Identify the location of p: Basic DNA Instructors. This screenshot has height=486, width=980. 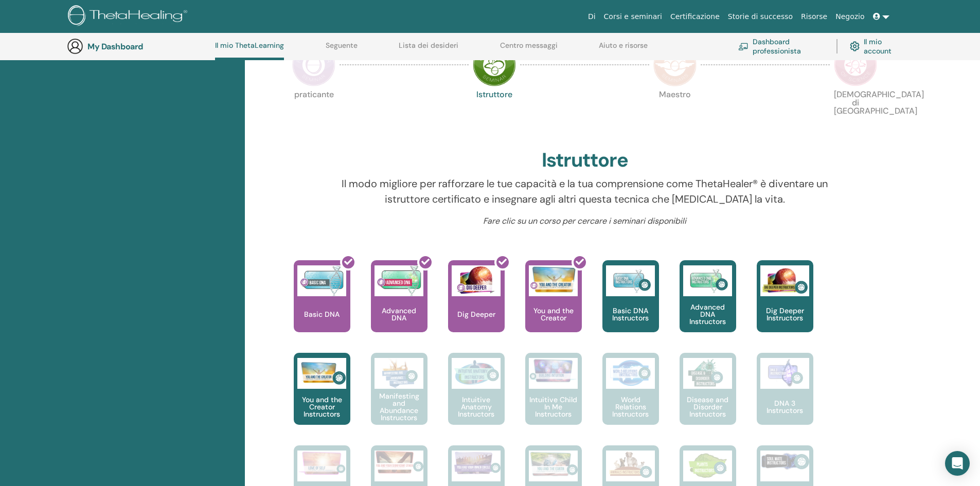
(631, 314).